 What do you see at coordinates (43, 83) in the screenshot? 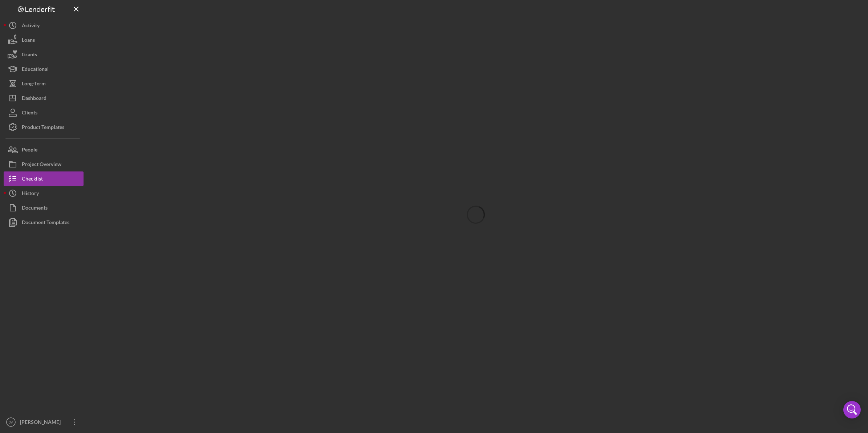
I see `button: Long-Term` at bounding box center [43, 83].